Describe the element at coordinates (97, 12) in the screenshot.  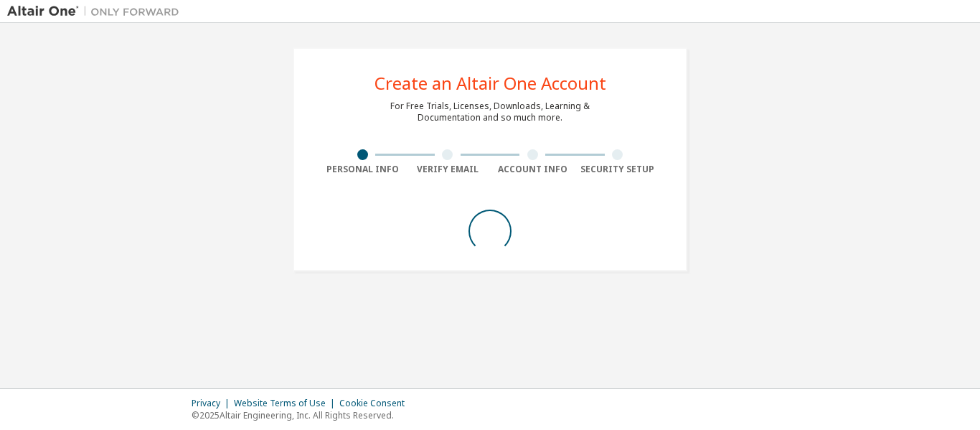
I see `img: Altair One` at that location.